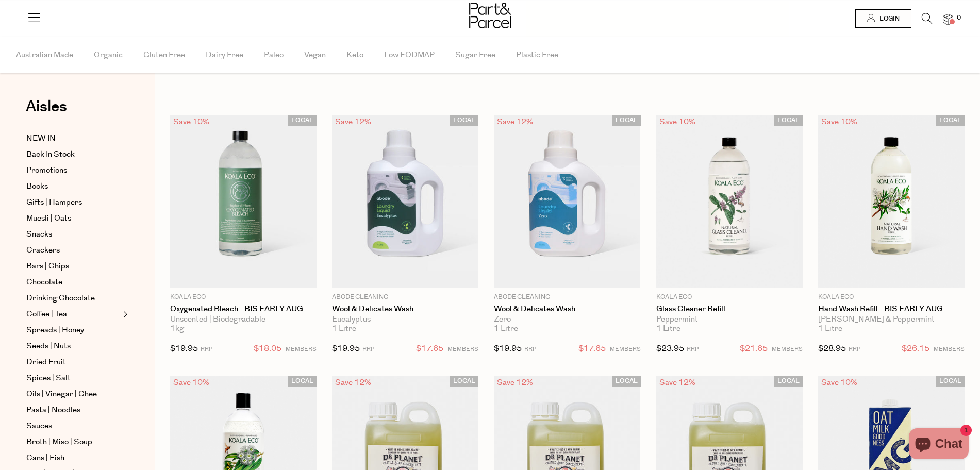 This screenshot has width=980, height=470. Describe the element at coordinates (243, 309) in the screenshot. I see `a: Oxygenated Bleach - BIS EARLY AUG` at that location.